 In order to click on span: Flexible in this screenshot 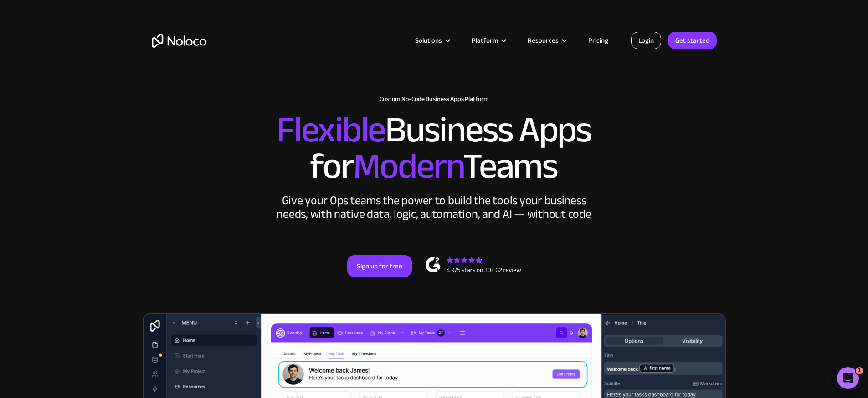, I will do `click(331, 130)`.